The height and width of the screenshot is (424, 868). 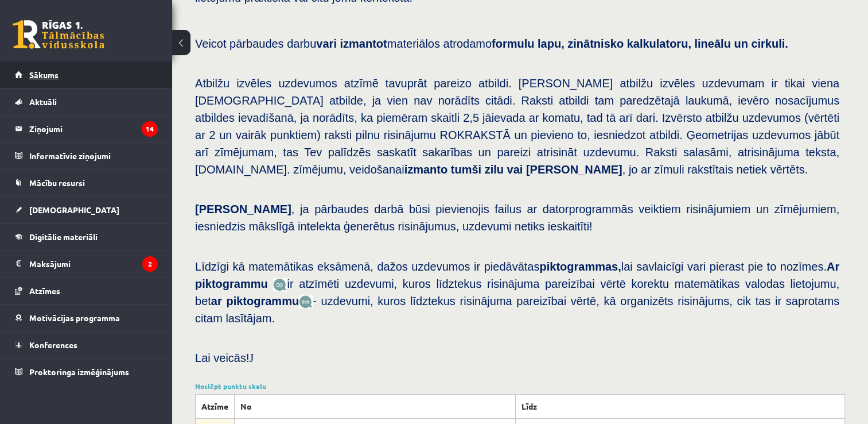 What do you see at coordinates (280, 284) in the screenshot?
I see `img: JfuEzvunn4EvwAAAAASUVORK5CYII=` at bounding box center [280, 284].